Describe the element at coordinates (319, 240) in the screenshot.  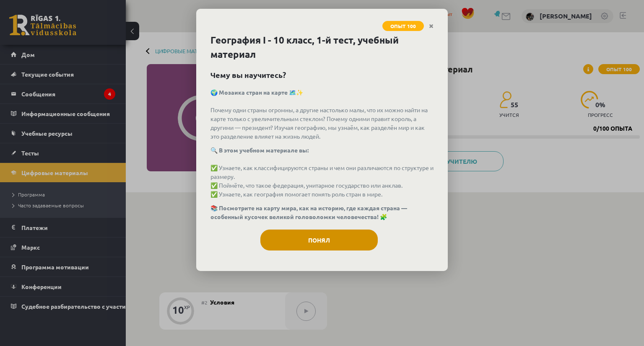
I see `font: Понял` at that location.